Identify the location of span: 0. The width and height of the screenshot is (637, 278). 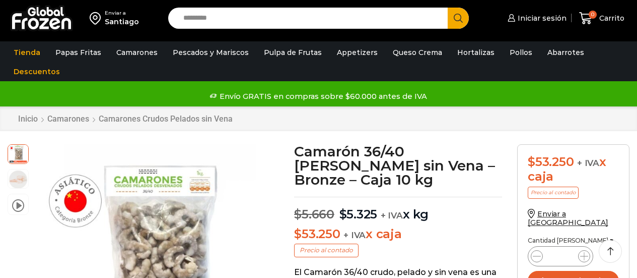
(593, 15).